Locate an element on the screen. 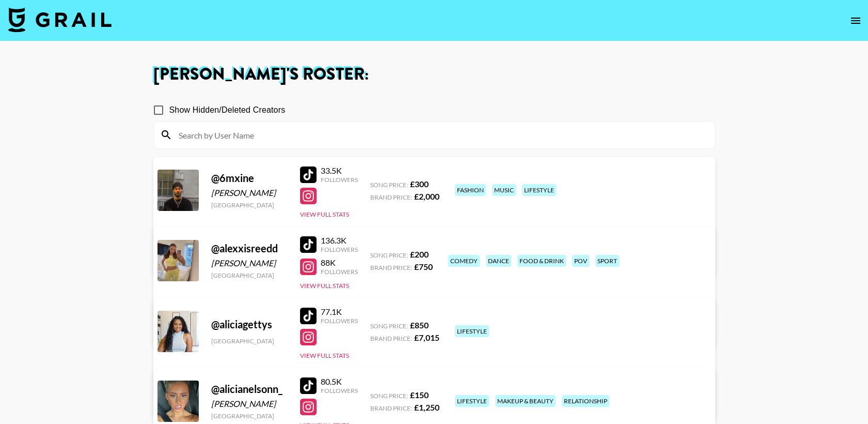  strong: £ 150 is located at coordinates (419, 394).